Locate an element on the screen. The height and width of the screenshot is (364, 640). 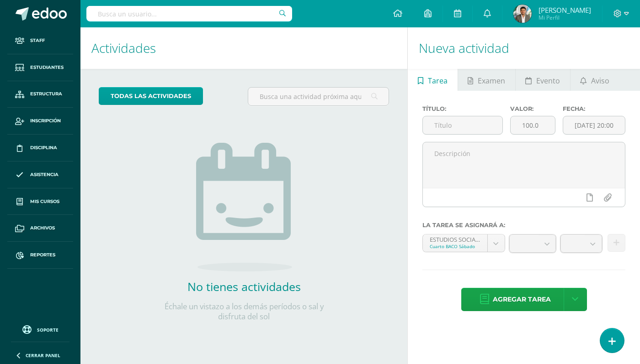
p: Échale un vistazo a los demás períodos o sal y disfruta del sol is located at coordinates (244, 311).